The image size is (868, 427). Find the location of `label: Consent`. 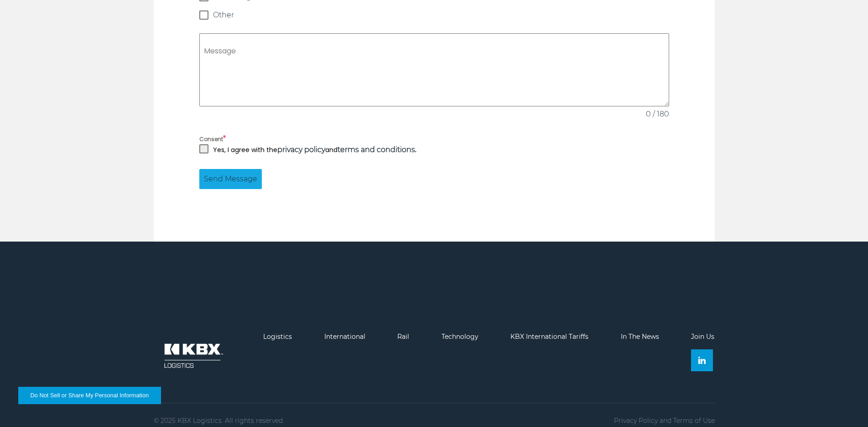

label: Consent is located at coordinates (434, 139).